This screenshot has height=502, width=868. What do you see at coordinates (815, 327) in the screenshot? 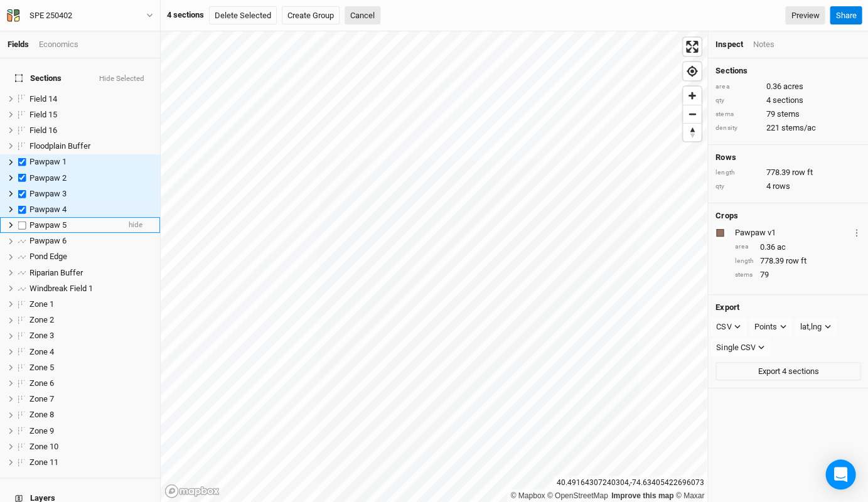
I see `button: lat,lng` at bounding box center [815, 327].